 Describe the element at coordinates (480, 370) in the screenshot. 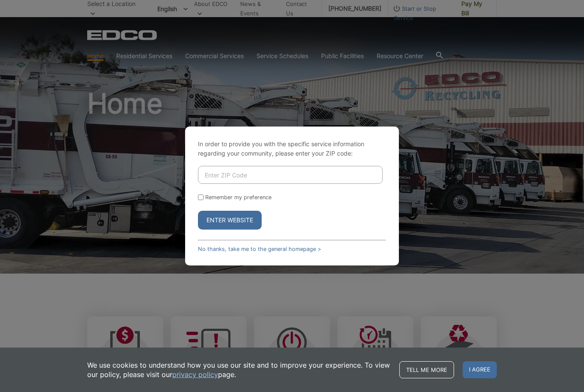

I see `span: I agree` at that location.